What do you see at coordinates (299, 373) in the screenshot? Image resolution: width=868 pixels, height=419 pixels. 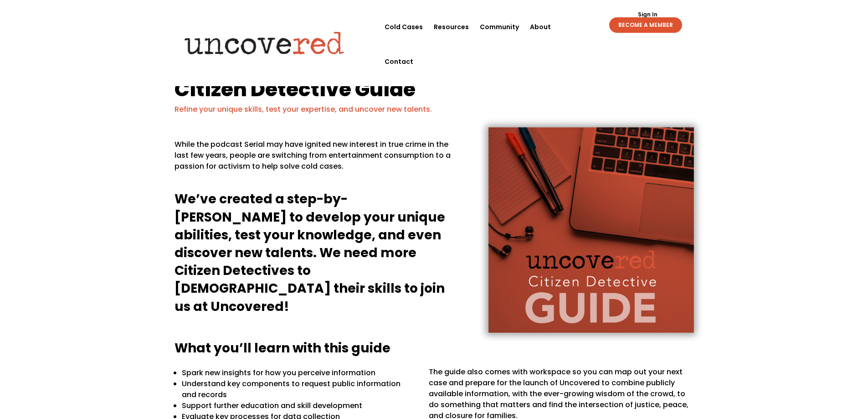 I see `p: Spark new insights for how you perceive information` at bounding box center [299, 373].